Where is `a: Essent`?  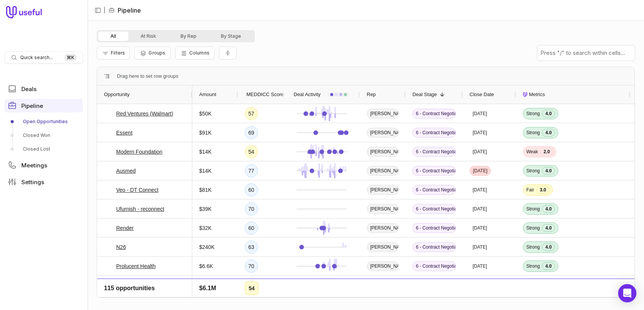
a: Essent is located at coordinates (124, 132).